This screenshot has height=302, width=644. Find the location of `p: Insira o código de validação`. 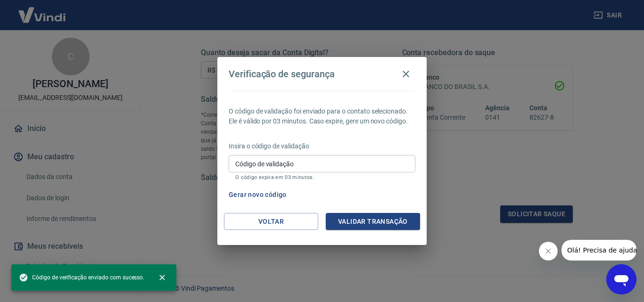

p: Insira o código de validação is located at coordinates (322, 146).